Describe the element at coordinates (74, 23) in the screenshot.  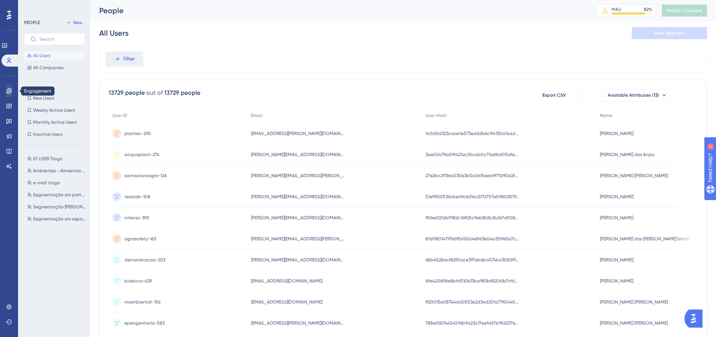
I see `button: New` at that location.